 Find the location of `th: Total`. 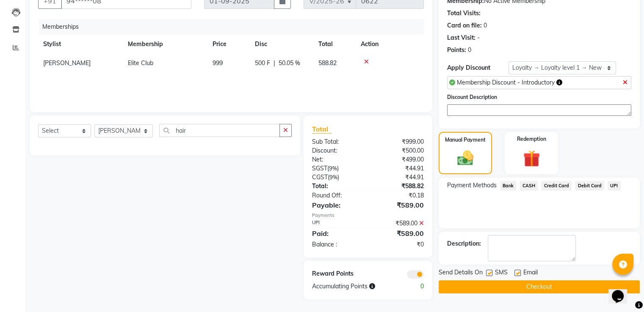

th: Total is located at coordinates (334, 44).